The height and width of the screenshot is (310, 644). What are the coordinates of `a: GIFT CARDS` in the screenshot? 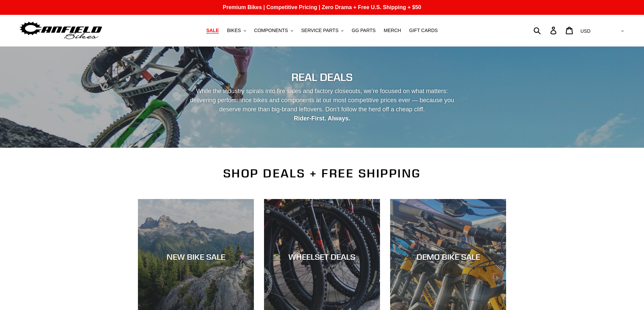 It's located at (423, 30).